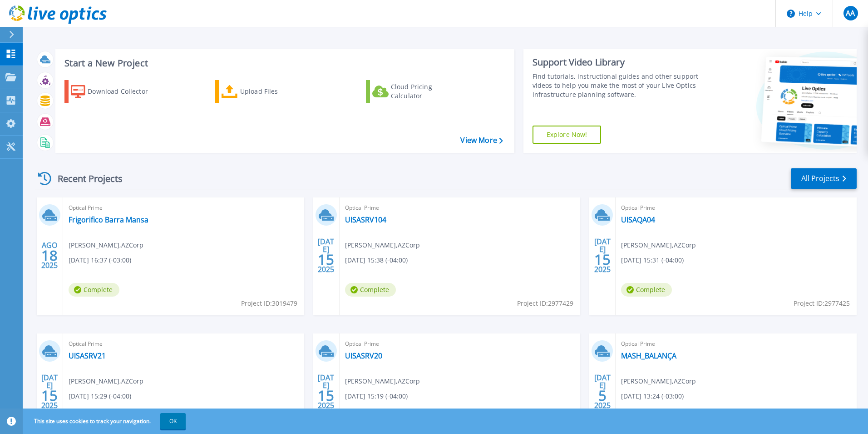 The width and height of the screenshot is (868, 434). Describe the element at coordinates (269, 303) in the screenshot. I see `span: Project ID: 3019479` at that location.